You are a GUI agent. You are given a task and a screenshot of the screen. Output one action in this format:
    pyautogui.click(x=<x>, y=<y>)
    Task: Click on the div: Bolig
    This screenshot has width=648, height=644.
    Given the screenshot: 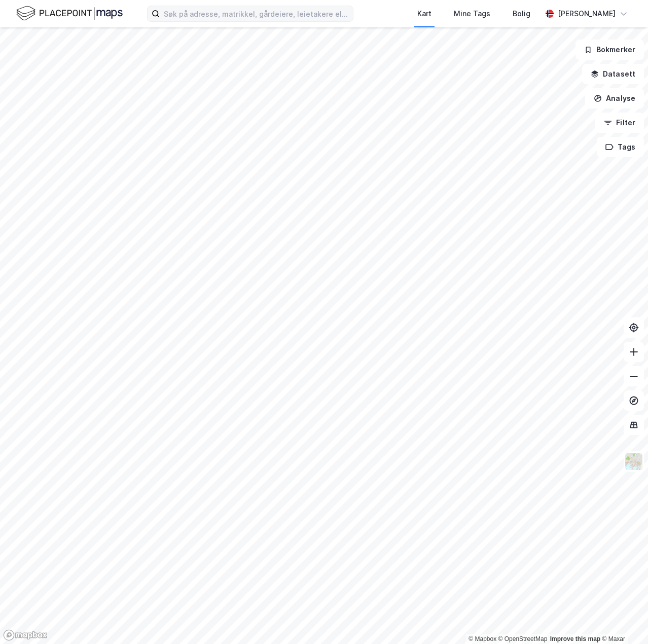 What is the action you would take?
    pyautogui.click(x=521, y=14)
    